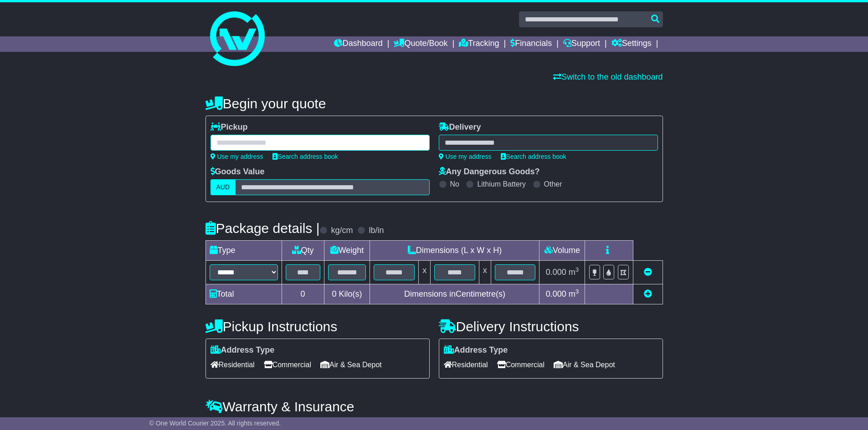 The height and width of the screenshot is (430, 868). What do you see at coordinates (648, 294) in the screenshot?
I see `a: Add new item` at bounding box center [648, 294].